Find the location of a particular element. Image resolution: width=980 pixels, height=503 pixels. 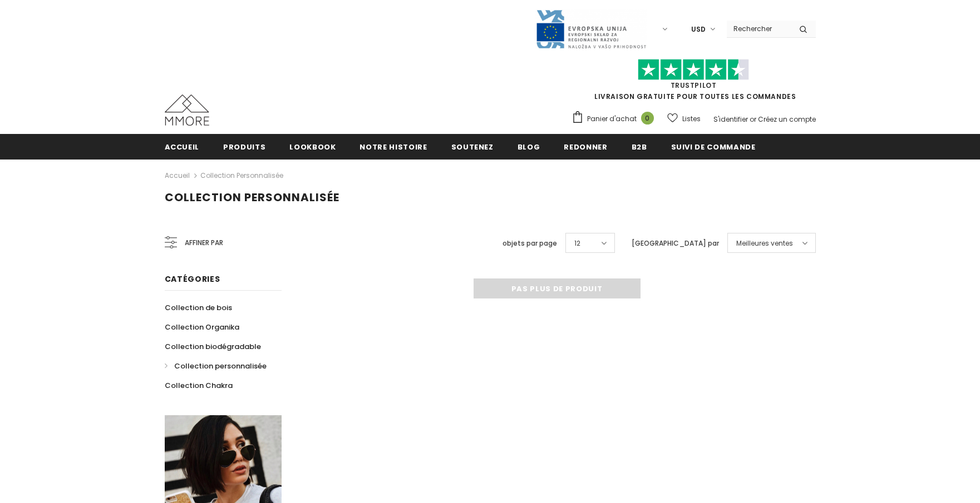

span: soutenez is located at coordinates (473, 147).